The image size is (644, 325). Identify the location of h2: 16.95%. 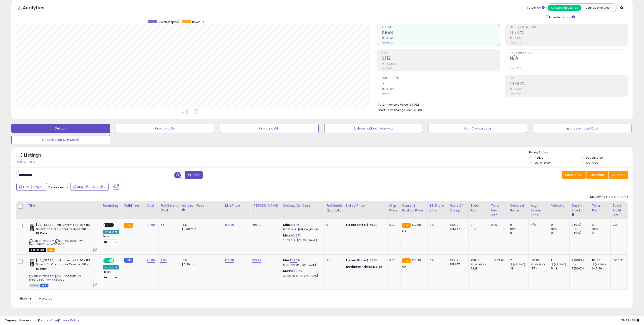
(569, 84).